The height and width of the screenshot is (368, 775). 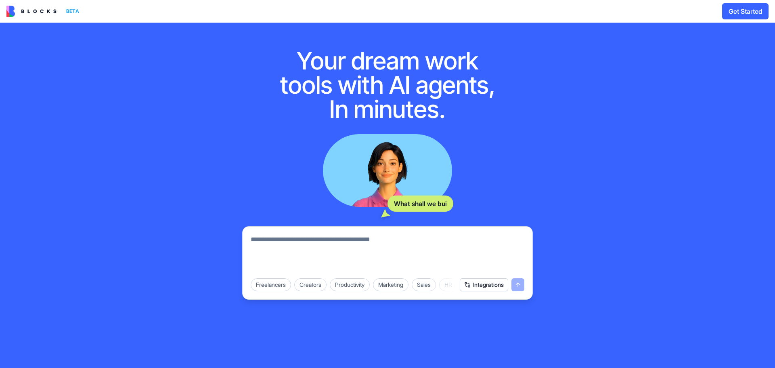 What do you see at coordinates (424, 284) in the screenshot?
I see `div: Sales` at bounding box center [424, 284].